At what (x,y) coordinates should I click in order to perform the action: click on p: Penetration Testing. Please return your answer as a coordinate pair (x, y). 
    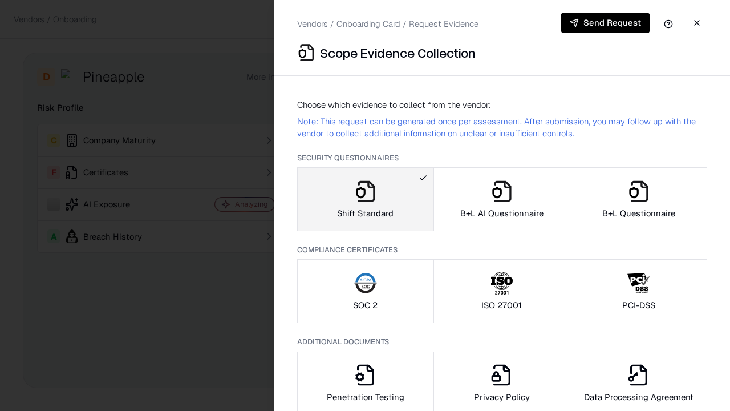
    Looking at the image, I should click on (365, 396).